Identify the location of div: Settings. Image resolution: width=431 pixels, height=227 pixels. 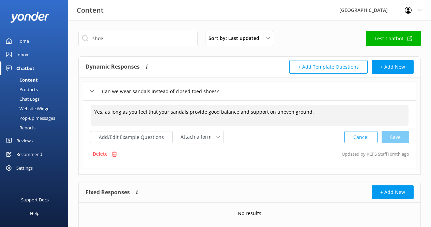
(25, 168).